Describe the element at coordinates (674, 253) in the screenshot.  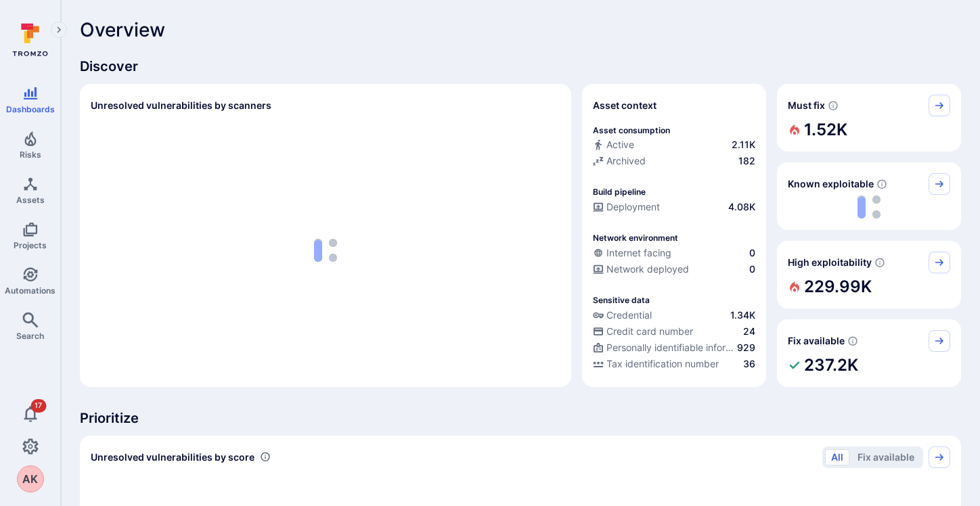
I see `a: Internet facing0` at that location.